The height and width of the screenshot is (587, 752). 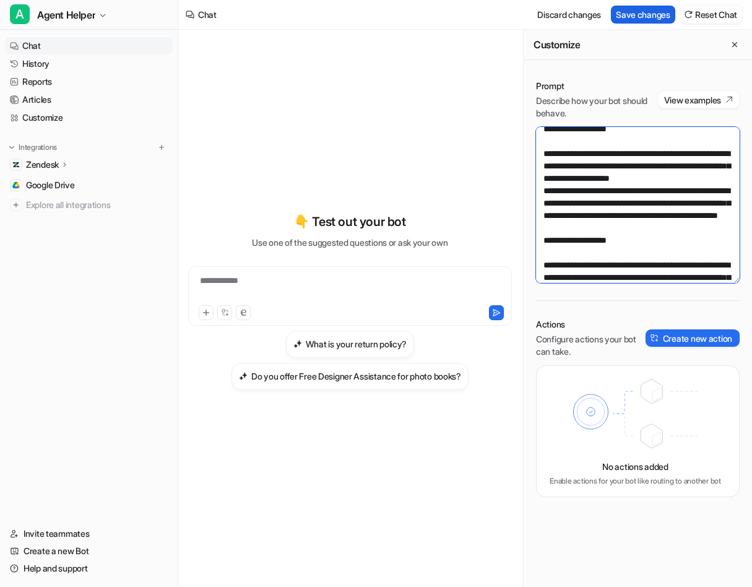 What do you see at coordinates (597, 86) in the screenshot?
I see `p: Prompt` at bounding box center [597, 86].